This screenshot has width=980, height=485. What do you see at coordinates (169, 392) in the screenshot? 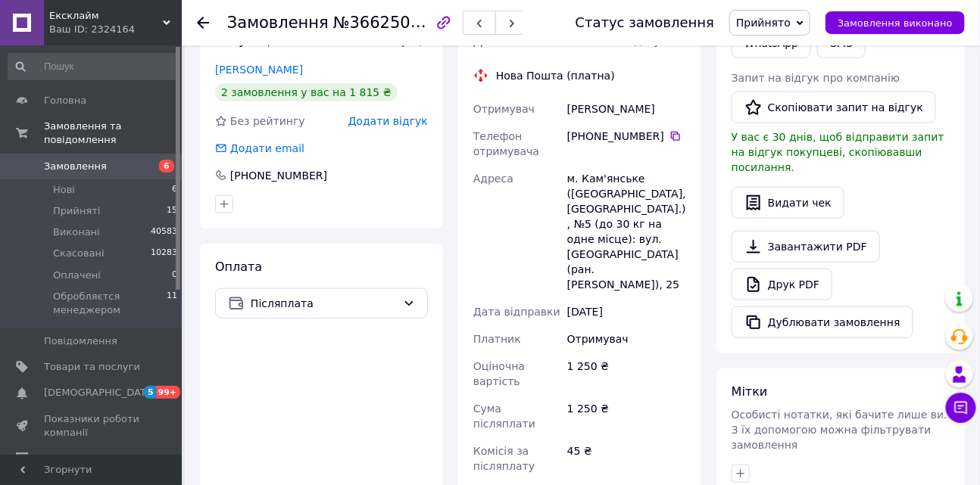
I see `span: 99+` at bounding box center [169, 392].